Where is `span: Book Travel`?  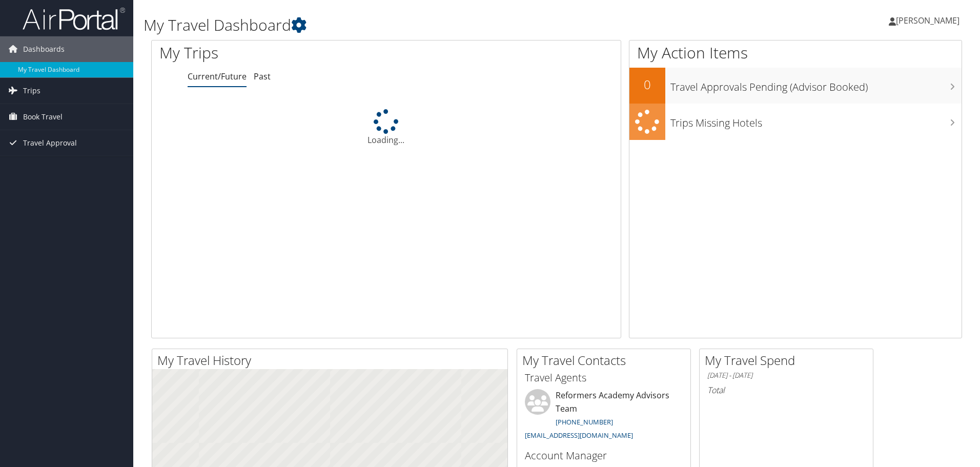 span: Book Travel is located at coordinates (43, 117).